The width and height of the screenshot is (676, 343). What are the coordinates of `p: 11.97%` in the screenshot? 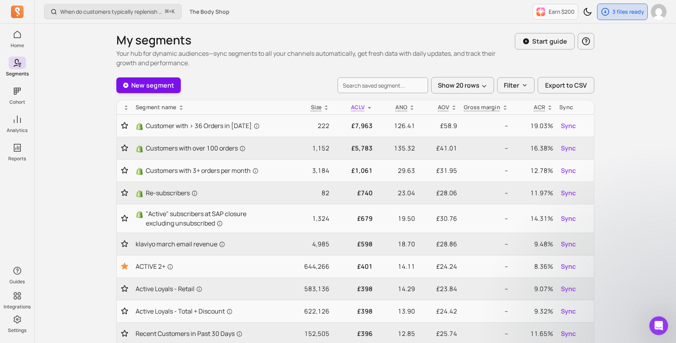 It's located at (534, 193).